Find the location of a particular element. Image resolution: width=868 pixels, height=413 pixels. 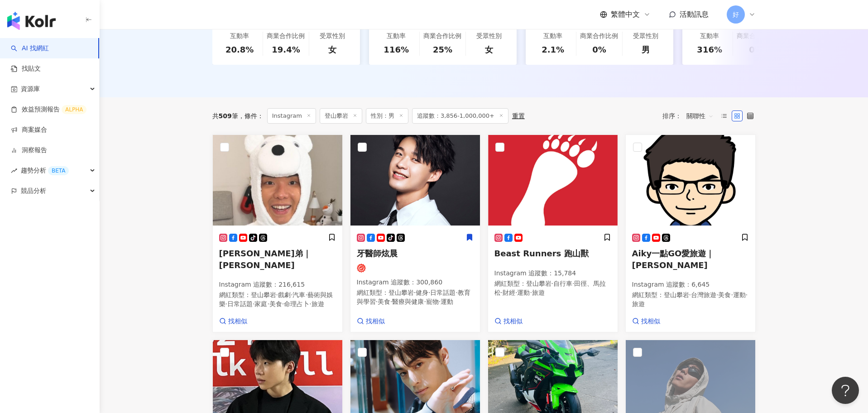

a: KOL AvatarBeast Runners 跑山獸Instagram 追蹤數：15,784網紅類型：登山攀岩·自行車·田徑、馬拉松·財經·運動·旅遊找相似 is located at coordinates (553, 234).